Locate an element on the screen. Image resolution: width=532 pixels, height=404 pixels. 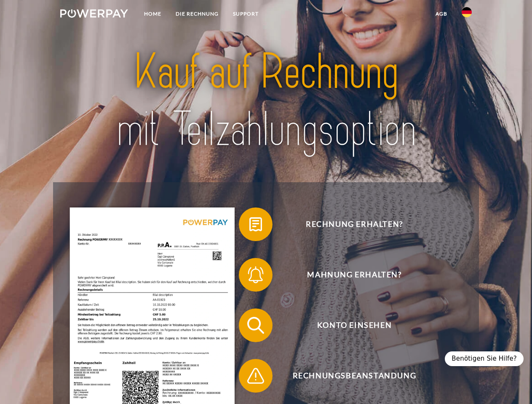
img: logo-powerpay-white.svg is located at coordinates (94, 13).